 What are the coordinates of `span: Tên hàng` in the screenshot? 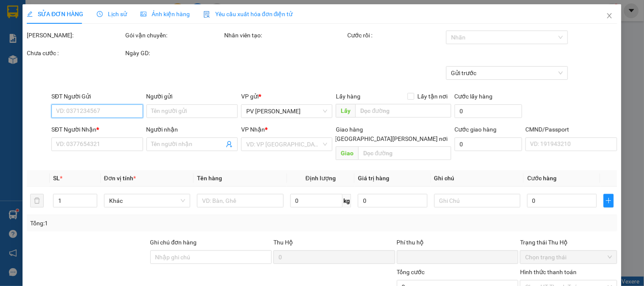 It's located at (209, 178).